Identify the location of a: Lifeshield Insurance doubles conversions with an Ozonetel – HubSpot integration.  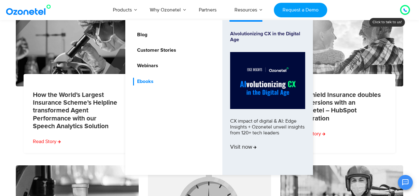
(340, 107).